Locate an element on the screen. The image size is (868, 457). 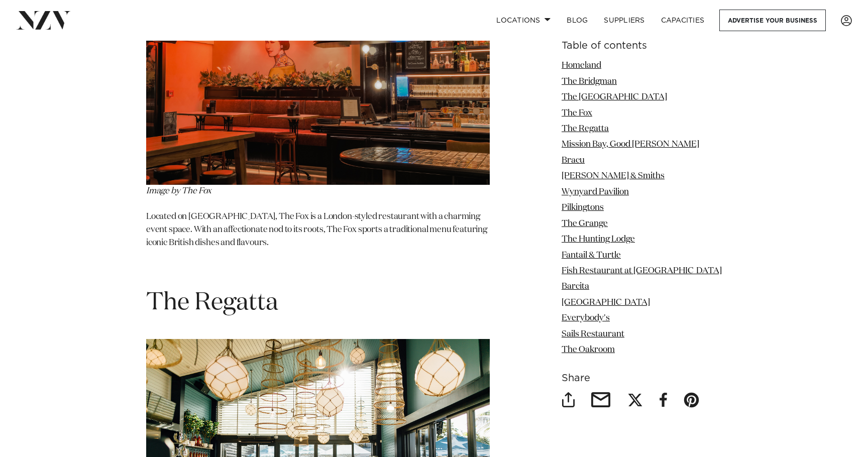
h6: Share is located at coordinates (641, 378).